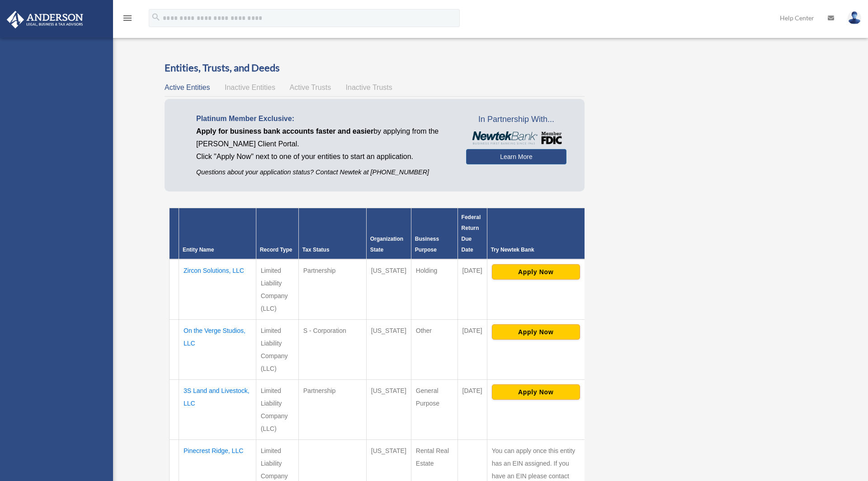 This screenshot has width=868, height=481. Describe the element at coordinates (854, 17) in the screenshot. I see `img: User Pic` at that location.